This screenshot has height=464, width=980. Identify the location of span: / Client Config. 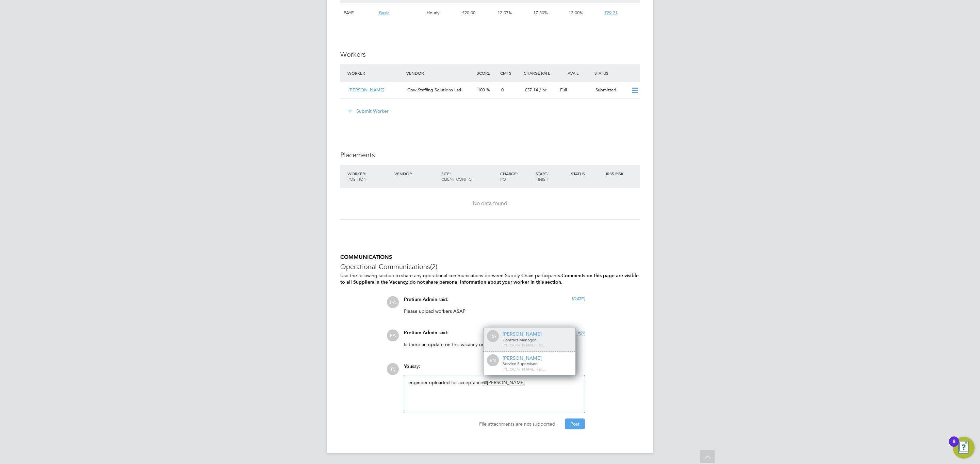
(456, 176).